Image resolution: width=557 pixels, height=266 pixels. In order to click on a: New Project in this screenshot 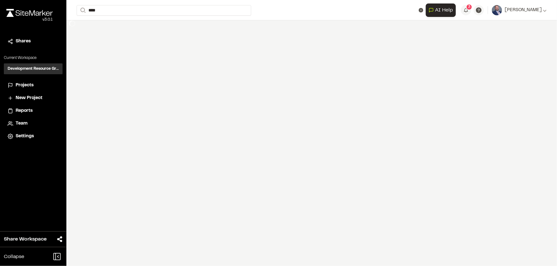, I will do `click(33, 98)`.